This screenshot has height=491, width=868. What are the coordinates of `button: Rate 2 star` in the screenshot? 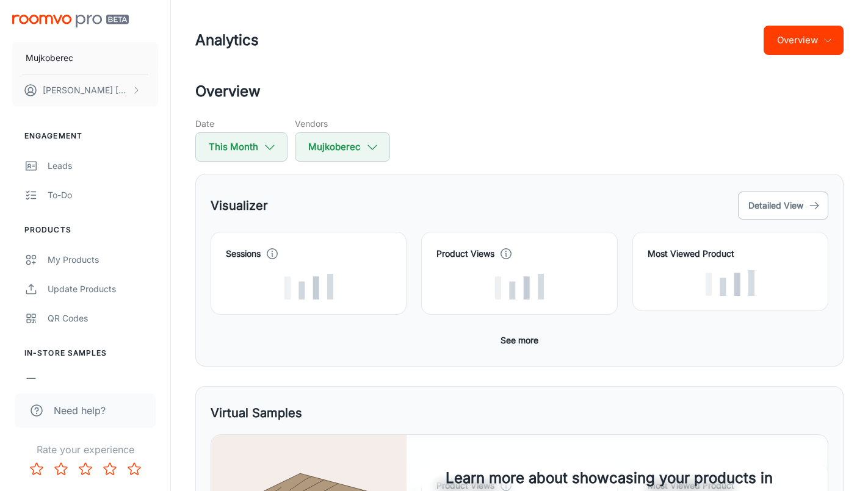 It's located at (61, 470).